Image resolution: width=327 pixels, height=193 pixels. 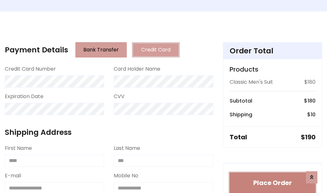 I want to click on h5: Products, so click(x=273, y=69).